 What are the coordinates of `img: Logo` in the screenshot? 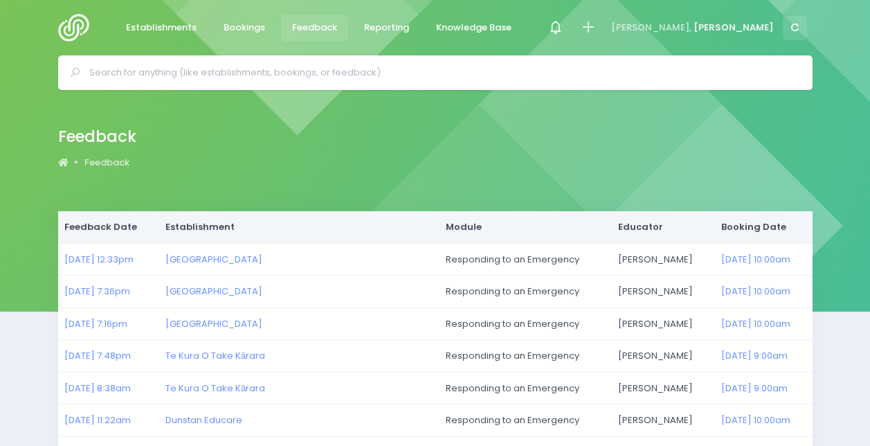 It's located at (78, 28).